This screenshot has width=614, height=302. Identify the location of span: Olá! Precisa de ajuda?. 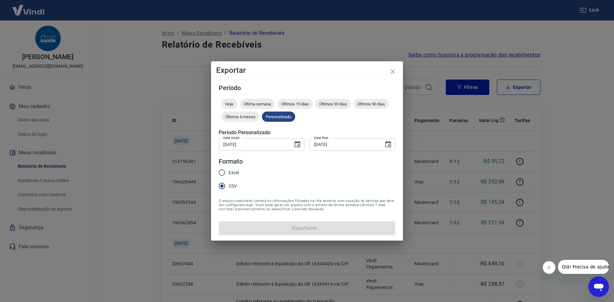
(29, 7).